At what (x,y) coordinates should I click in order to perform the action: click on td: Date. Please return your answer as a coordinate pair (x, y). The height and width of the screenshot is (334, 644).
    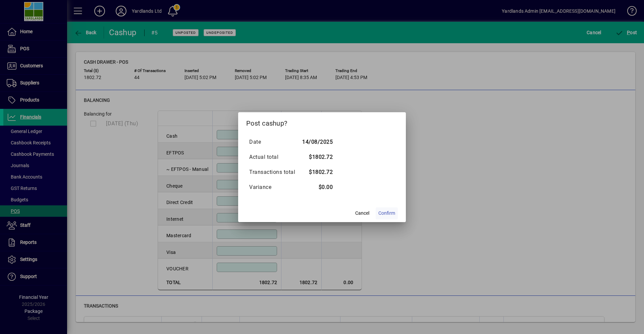
    Looking at the image, I should click on (275, 142).